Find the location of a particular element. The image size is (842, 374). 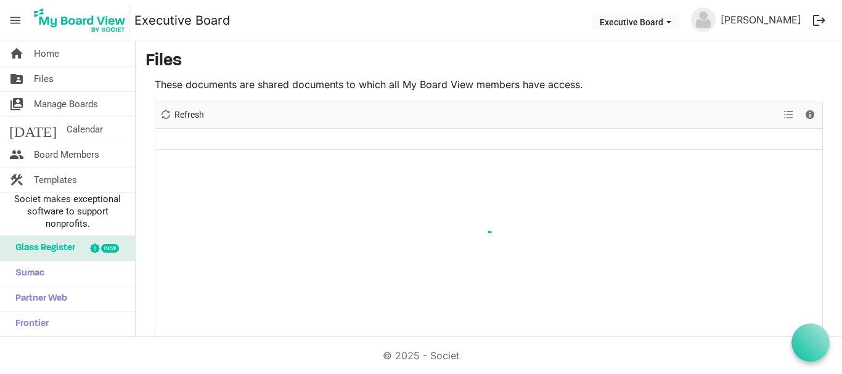

span: people is located at coordinates (17, 155).